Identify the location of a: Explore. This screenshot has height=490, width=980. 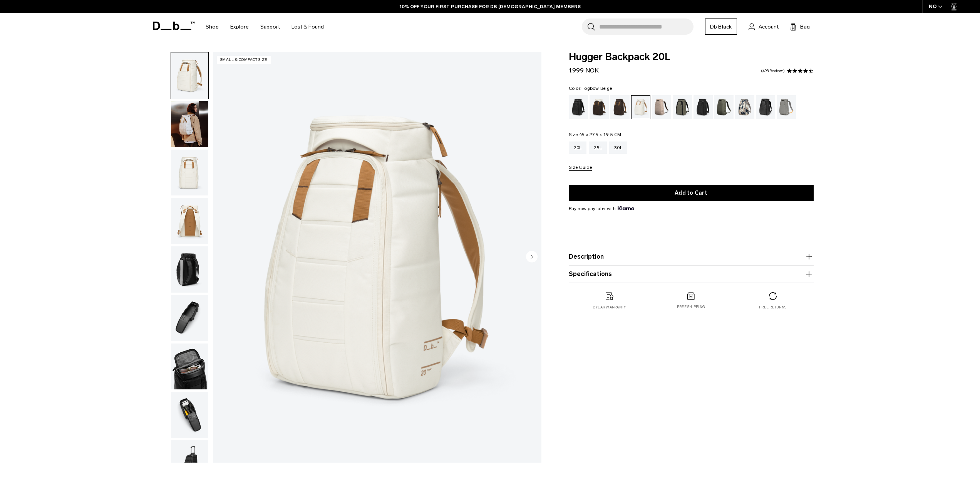
(240, 27).